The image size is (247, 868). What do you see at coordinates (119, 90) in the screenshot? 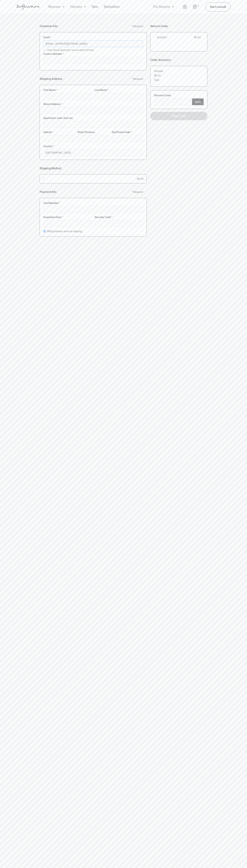
I see `label: Last Name *` at bounding box center [119, 90].